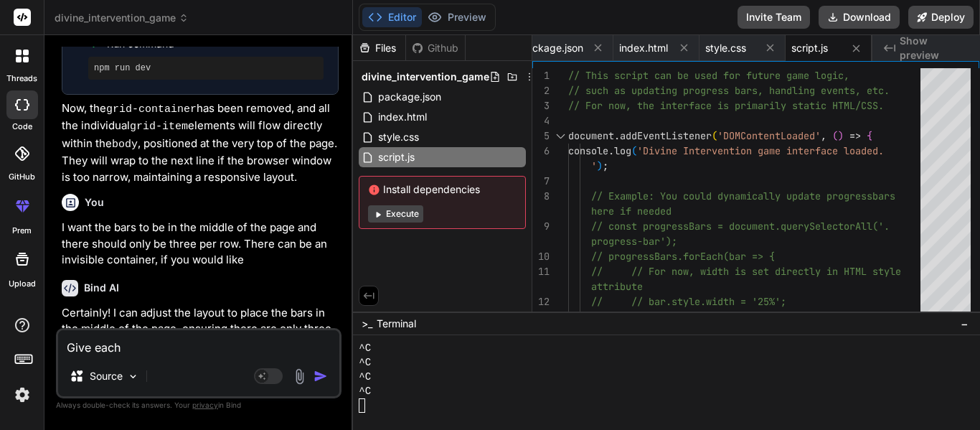  What do you see at coordinates (21, 230) in the screenshot?
I see `label: prem` at bounding box center [21, 230].